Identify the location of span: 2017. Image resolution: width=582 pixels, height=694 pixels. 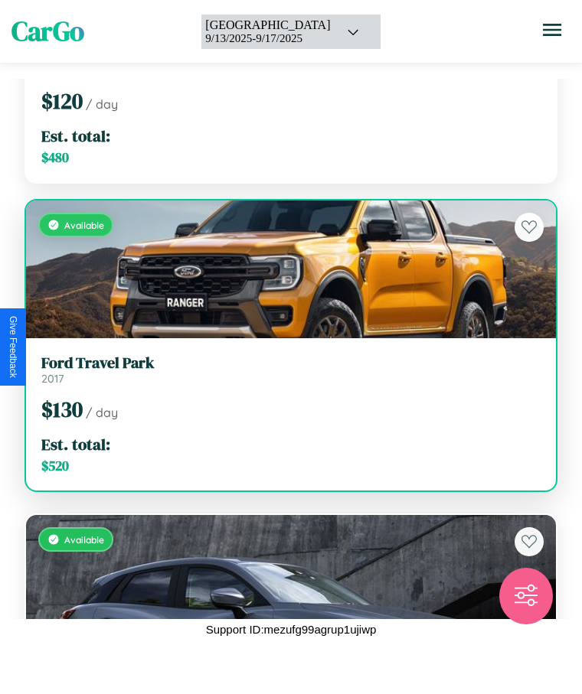
(53, 379).